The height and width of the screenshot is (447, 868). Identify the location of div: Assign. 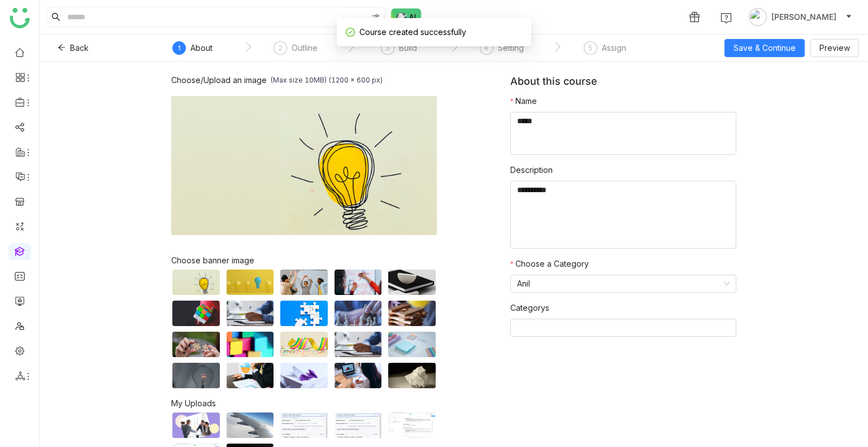
(614, 48).